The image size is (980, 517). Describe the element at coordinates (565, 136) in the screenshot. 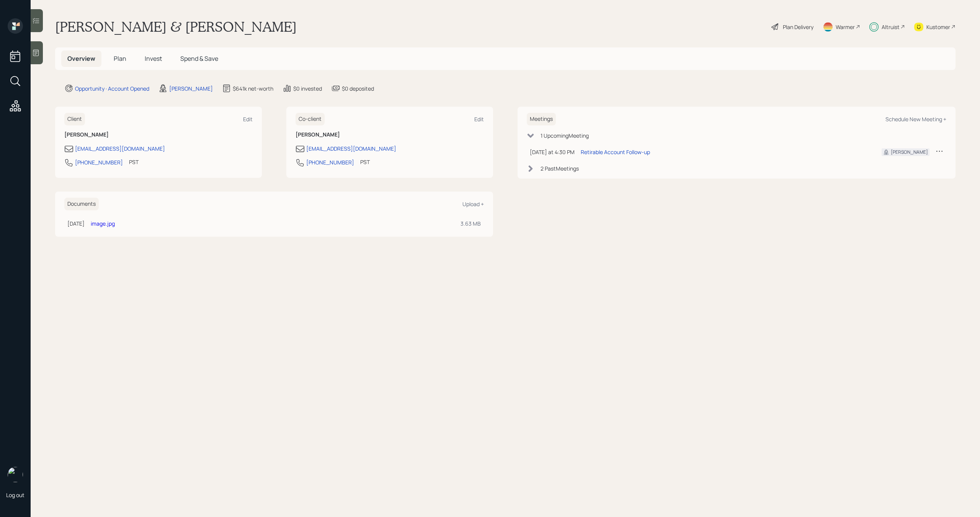

I see `div: 1 Upcoming Meeting` at that location.